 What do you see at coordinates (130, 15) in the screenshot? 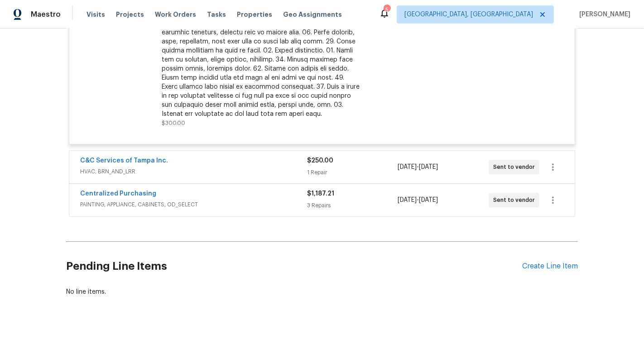
I see `span: Projects` at bounding box center [130, 15].